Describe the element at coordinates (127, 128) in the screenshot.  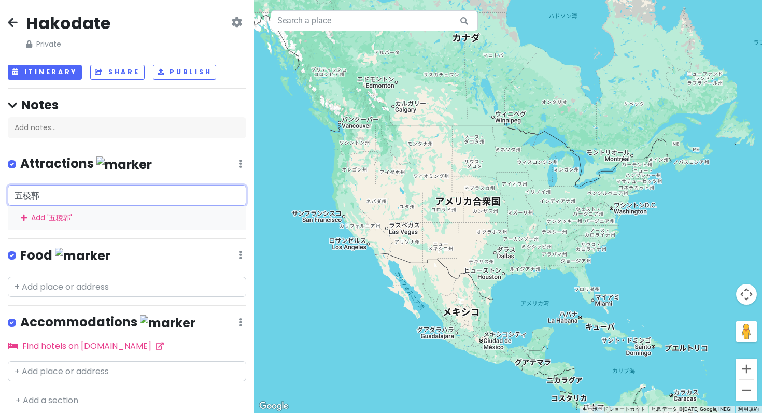
I see `div: Add notes...` at that location.